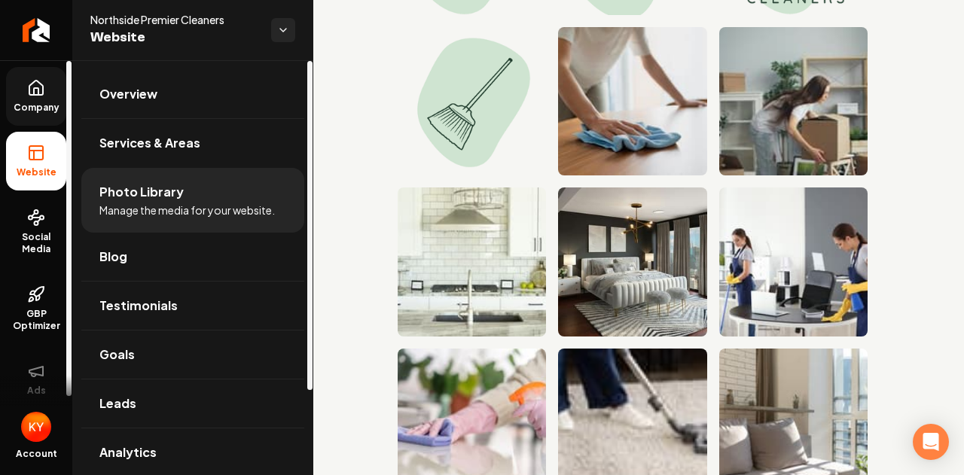 The height and width of the screenshot is (475, 964). What do you see at coordinates (193, 355) in the screenshot?
I see `a: Goals` at bounding box center [193, 355].